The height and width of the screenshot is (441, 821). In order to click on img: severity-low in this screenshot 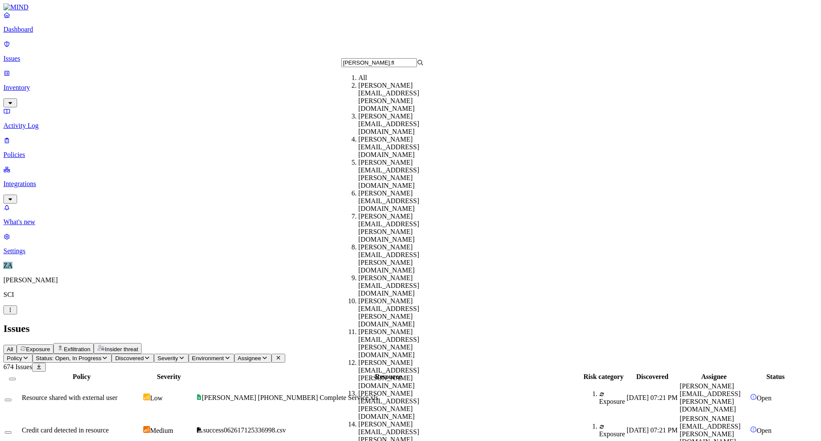, I will do `click(147, 397)`.